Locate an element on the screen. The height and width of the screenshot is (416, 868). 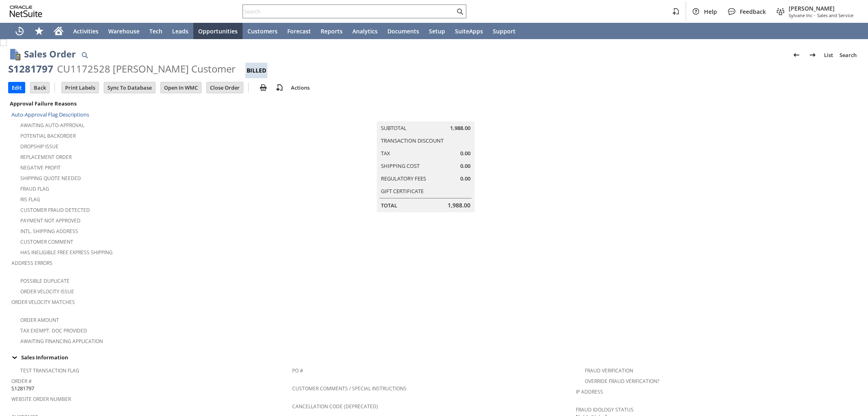
span: Forecast is located at coordinates (299, 31).